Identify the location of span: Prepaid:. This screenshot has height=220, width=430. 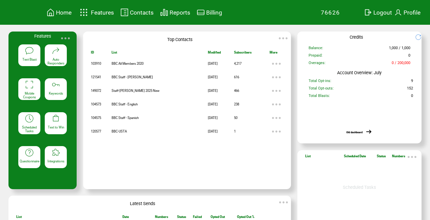
(316, 57).